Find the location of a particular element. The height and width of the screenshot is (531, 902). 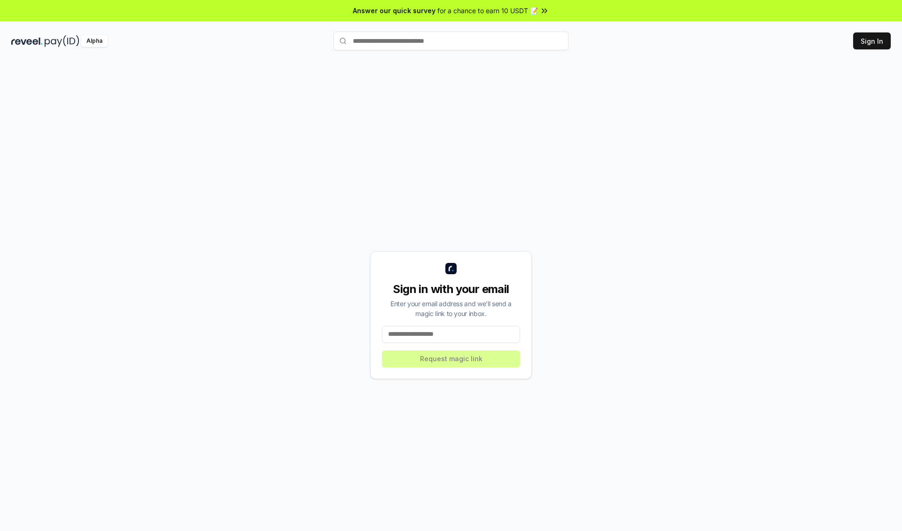

div: Sign in with your email is located at coordinates (451, 289).